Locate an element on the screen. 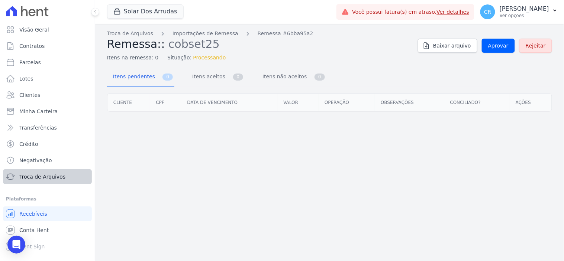  a: Rejeitar is located at coordinates (535, 46).